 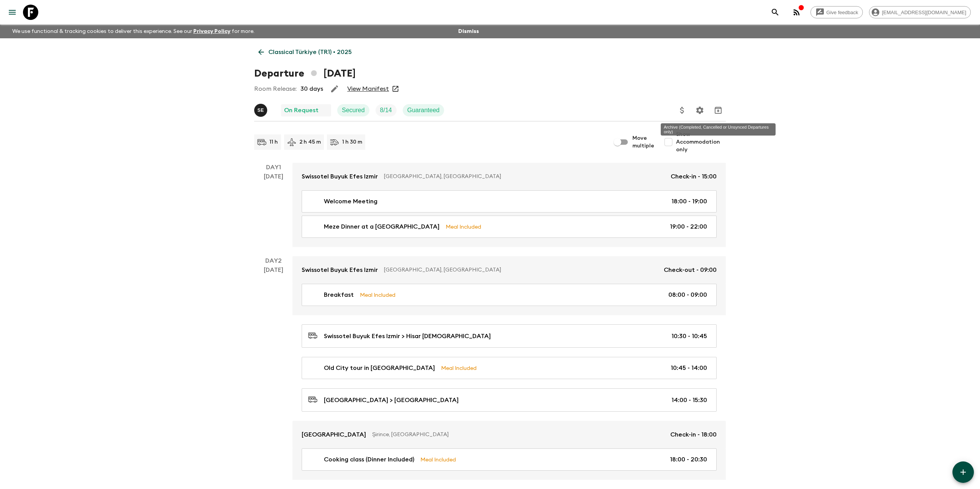 What do you see at coordinates (719, 110) in the screenshot?
I see `button: Archive (Completed, Cancelled or Unsynced Departures only)` at bounding box center [719, 110].